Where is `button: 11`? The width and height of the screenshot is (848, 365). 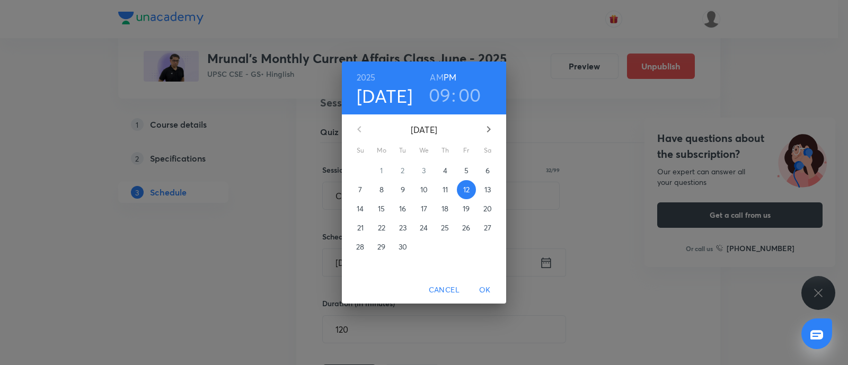 button: 11 is located at coordinates (445, 190).